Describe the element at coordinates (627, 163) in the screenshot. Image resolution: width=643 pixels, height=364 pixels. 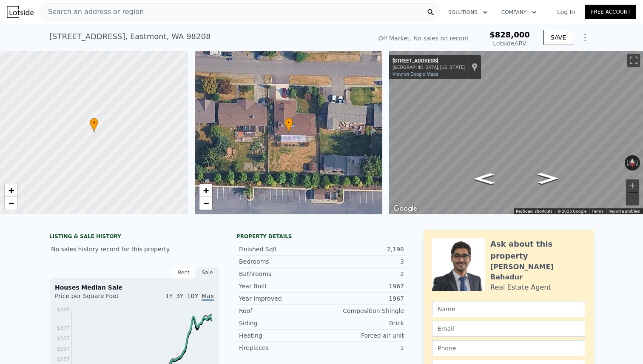
I see `button: Rotate counterclockwise` at that location.